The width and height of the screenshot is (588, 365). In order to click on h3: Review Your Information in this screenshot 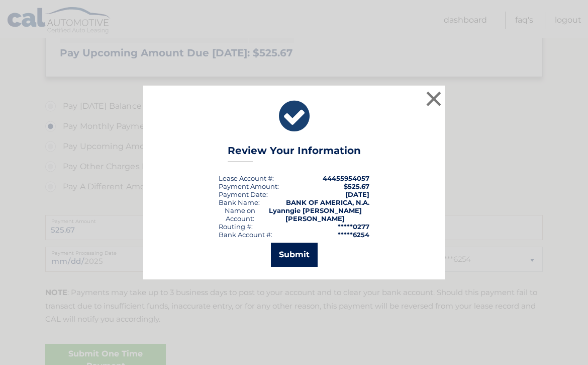, I will do `click(294, 153)`.